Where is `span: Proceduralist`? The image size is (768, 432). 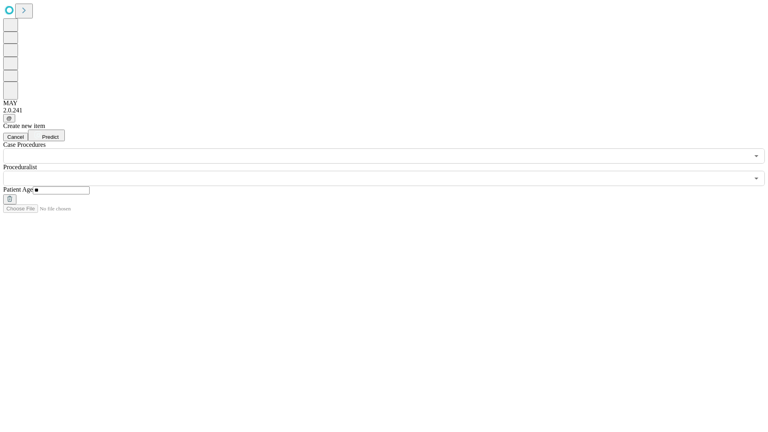
span: Proceduralist is located at coordinates (20, 167).